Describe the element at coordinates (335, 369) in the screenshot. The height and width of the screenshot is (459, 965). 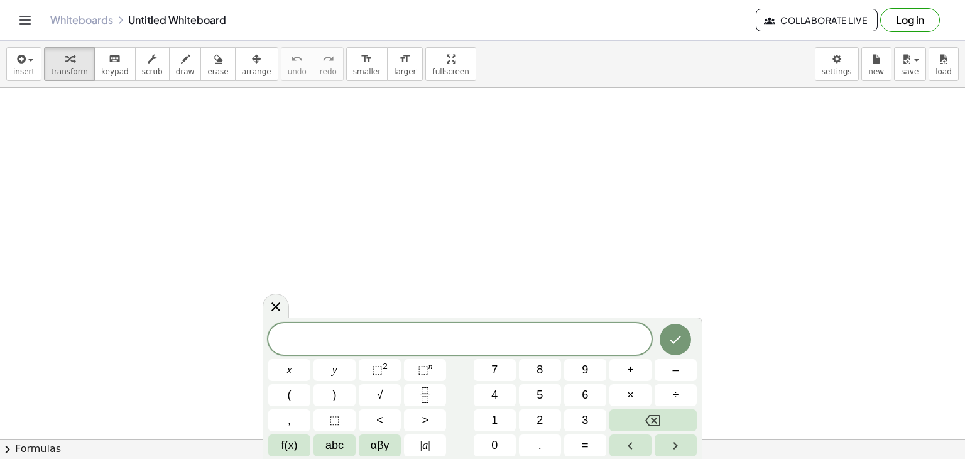
I see `span: y` at that location.